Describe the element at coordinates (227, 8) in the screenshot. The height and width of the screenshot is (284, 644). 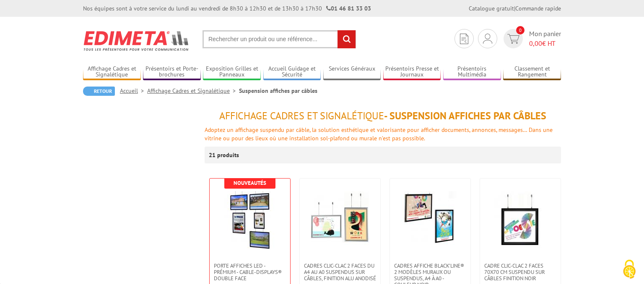
I see `div: Nos équipes sont à votre service du lundi au vendredi de 8h30 à 12h30 et de 13h30 à 17h30` at that location.